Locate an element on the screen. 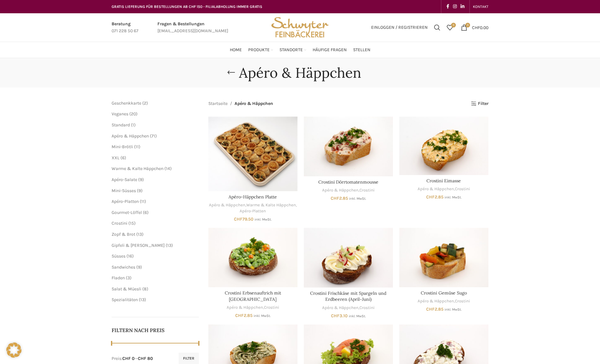 The height and width of the screenshot is (364, 600). span: Mini-Brötli is located at coordinates (122, 147).